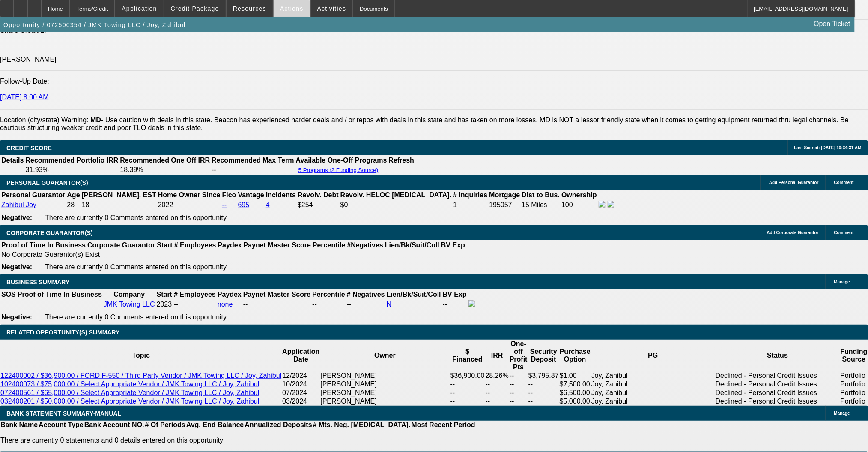 Image resolution: width=868 pixels, height=452 pixels. I want to click on th: Application Date, so click(301, 356).